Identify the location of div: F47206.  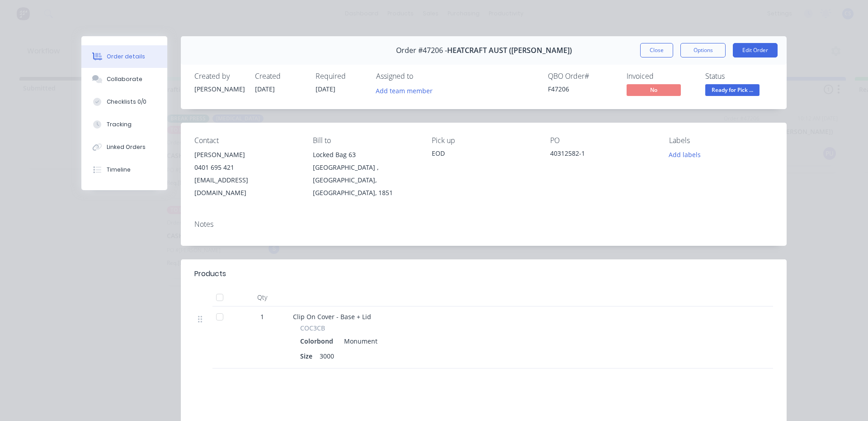
(582, 88).